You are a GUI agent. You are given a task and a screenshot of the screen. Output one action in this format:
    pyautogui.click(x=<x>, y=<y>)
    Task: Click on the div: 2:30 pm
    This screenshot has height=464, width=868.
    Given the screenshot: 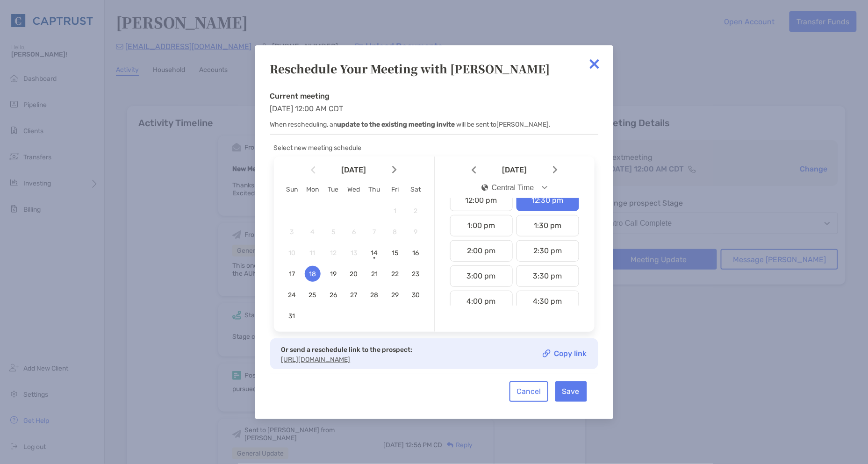 What is the action you would take?
    pyautogui.click(x=548, y=251)
    